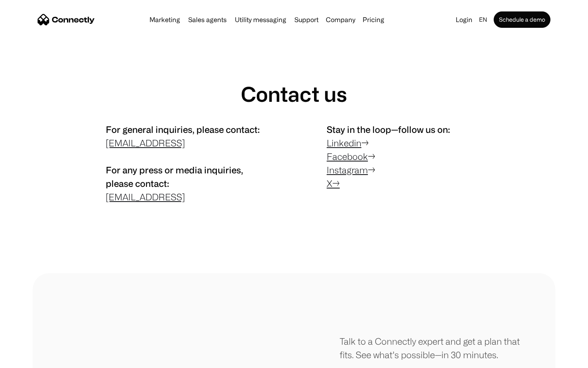 Image resolution: width=588 pixels, height=368 pixels. Describe the element at coordinates (330, 183) in the screenshot. I see `a: X` at that location.